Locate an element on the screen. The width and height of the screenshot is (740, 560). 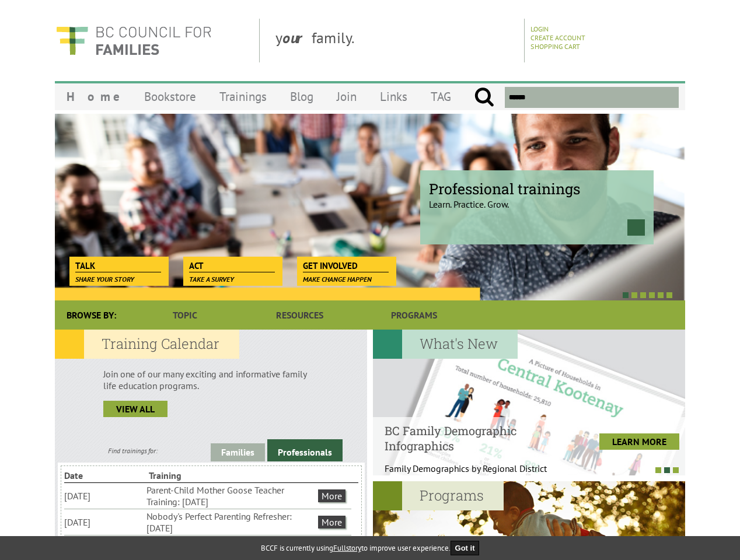
div: Find trainings for: is located at coordinates (133, 450).